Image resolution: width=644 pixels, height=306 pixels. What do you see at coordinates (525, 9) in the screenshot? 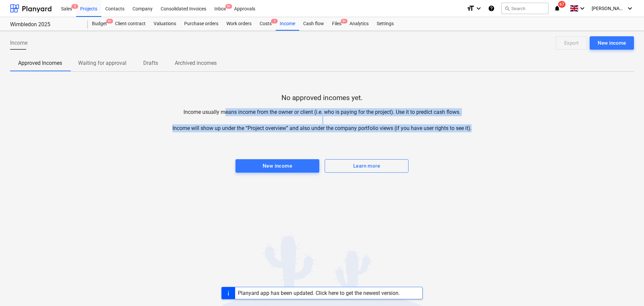
I see `button: Search` at bounding box center [525, 9].